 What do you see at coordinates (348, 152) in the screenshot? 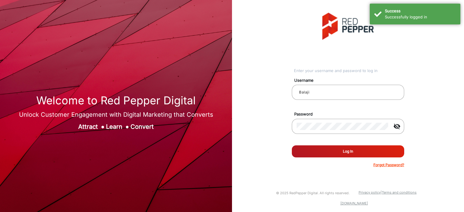
I see `button: Log In` at bounding box center [348, 152].